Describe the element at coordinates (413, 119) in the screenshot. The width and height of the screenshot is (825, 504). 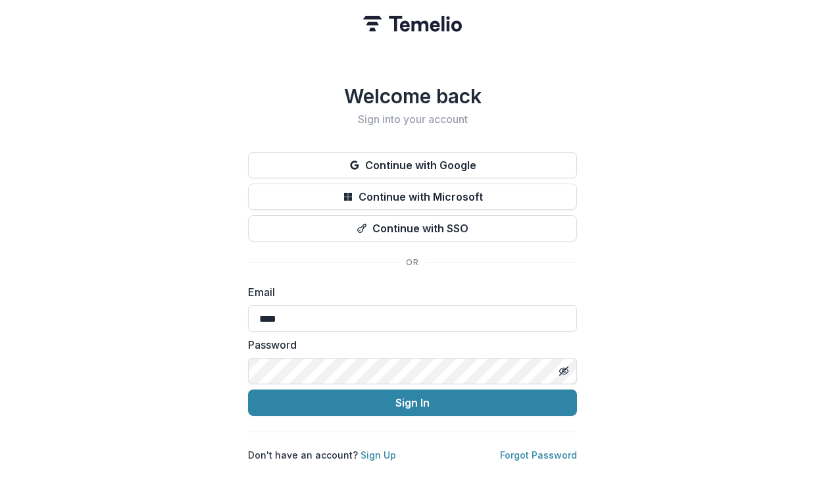
I see `h2: Sign into your account` at that location.